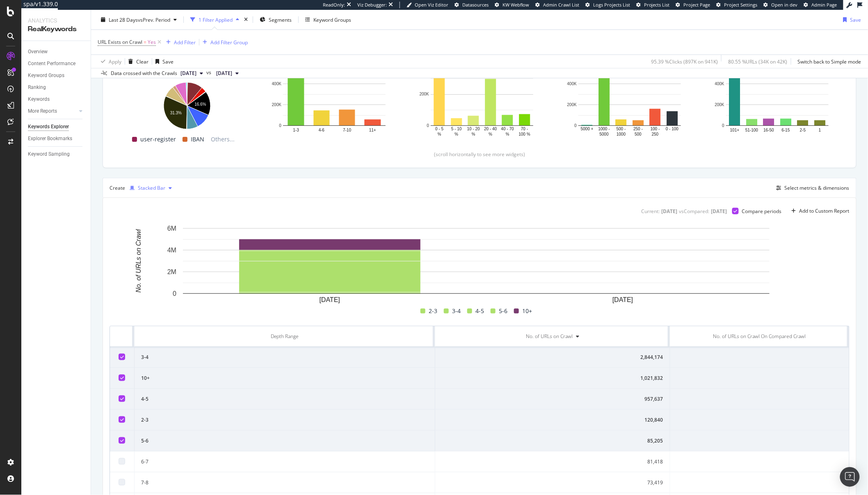 The image size is (868, 495). Describe the element at coordinates (491, 129) in the screenshot. I see `text: 20 - 40` at that location.